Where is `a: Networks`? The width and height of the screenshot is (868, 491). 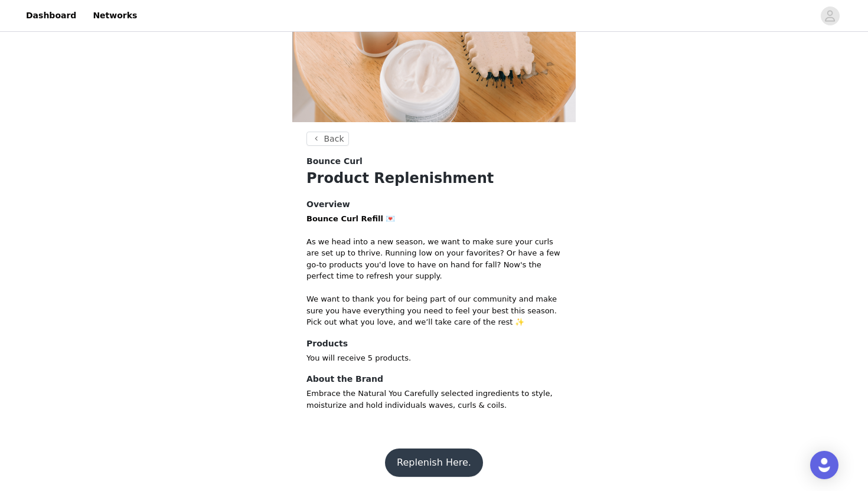 a: Networks is located at coordinates (114, 15).